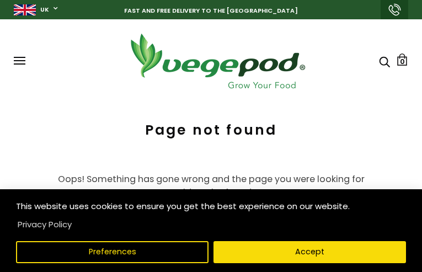  What do you see at coordinates (384, 61) in the screenshot?
I see `a: Search` at bounding box center [384, 61].